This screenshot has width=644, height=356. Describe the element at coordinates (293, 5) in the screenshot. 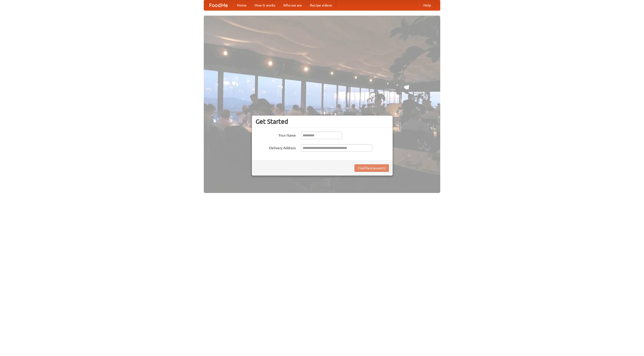

I see `a: Who we are` at that location.